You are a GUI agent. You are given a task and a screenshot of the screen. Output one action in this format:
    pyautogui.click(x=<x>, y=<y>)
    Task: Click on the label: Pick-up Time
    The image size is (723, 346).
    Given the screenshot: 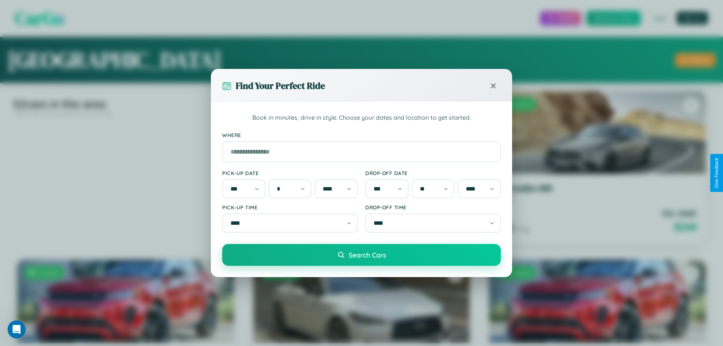 What is the action you would take?
    pyautogui.click(x=290, y=207)
    